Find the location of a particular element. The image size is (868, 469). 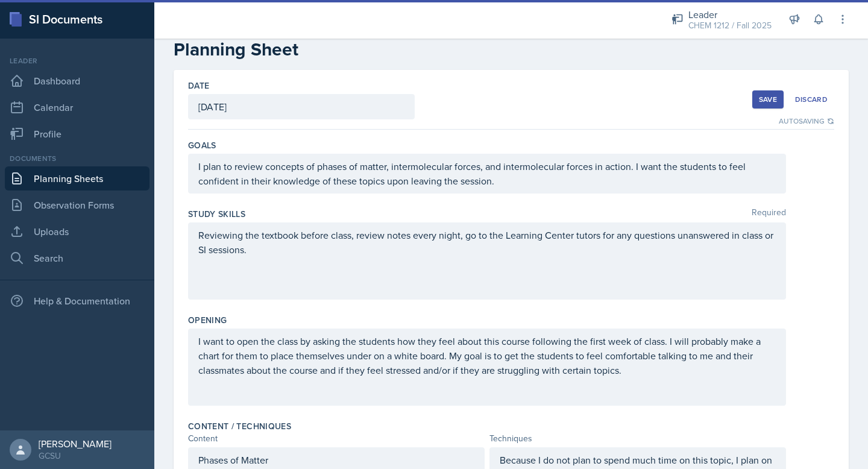

a: Planning Sheets is located at coordinates (77, 179).